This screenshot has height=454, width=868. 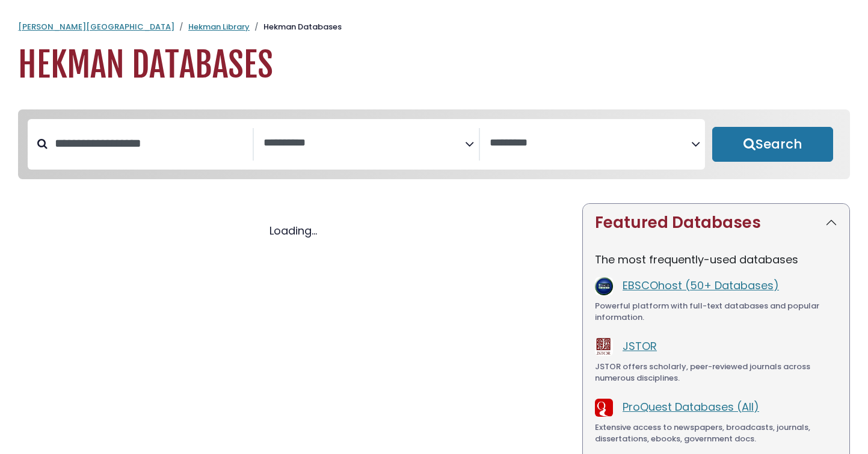 What do you see at coordinates (639, 346) in the screenshot?
I see `a: JSTOR` at bounding box center [639, 346].